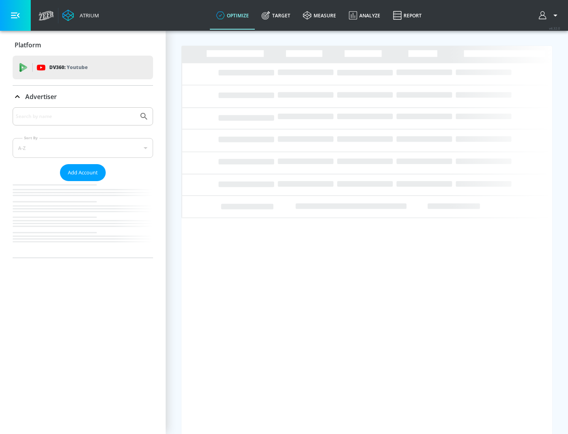  What do you see at coordinates (83, 172) in the screenshot?
I see `button: Add Account` at bounding box center [83, 172].